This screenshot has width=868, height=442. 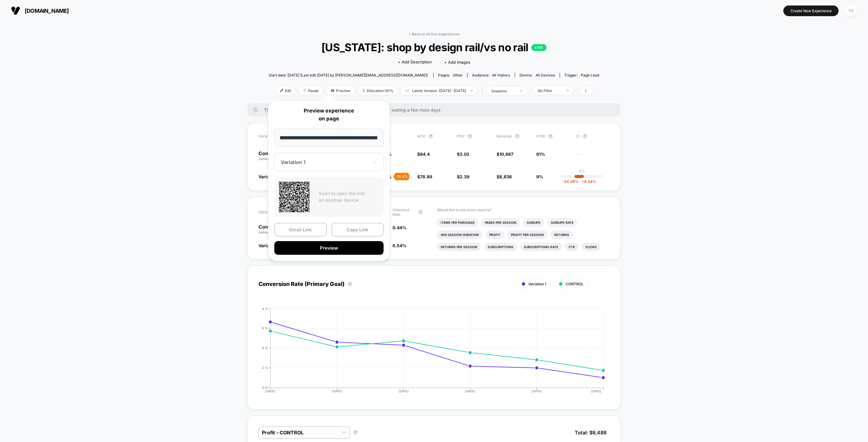 I want to click on tspan: 0 %, so click(x=265, y=387).